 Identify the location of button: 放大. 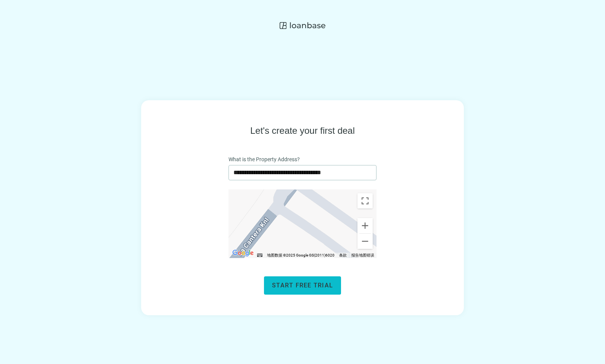
(365, 225).